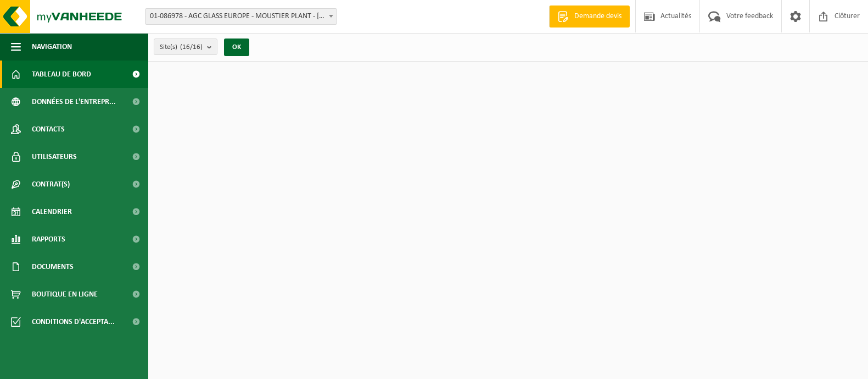  I want to click on a: Demande devis, so click(589, 16).